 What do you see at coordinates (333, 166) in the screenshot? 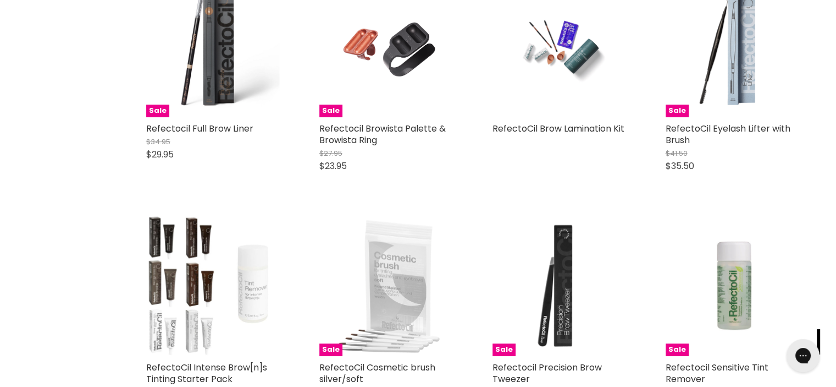
I see `span: $23.95` at bounding box center [333, 166].